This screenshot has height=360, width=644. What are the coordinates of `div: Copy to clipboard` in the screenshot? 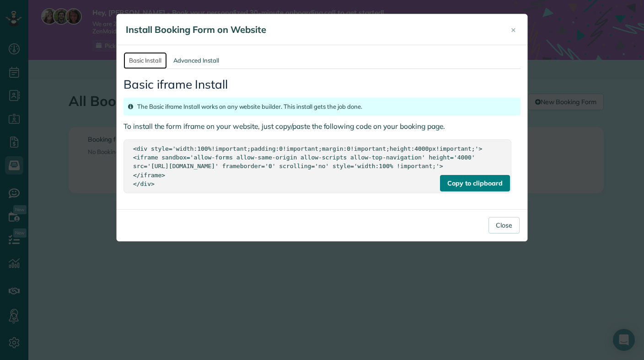 It's located at (475, 183).